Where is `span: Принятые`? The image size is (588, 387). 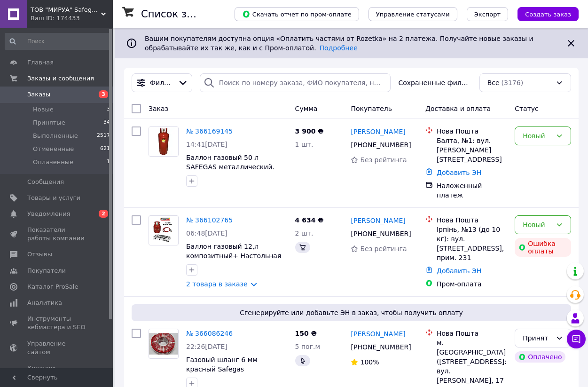
span: Принятые is located at coordinates (49, 122).